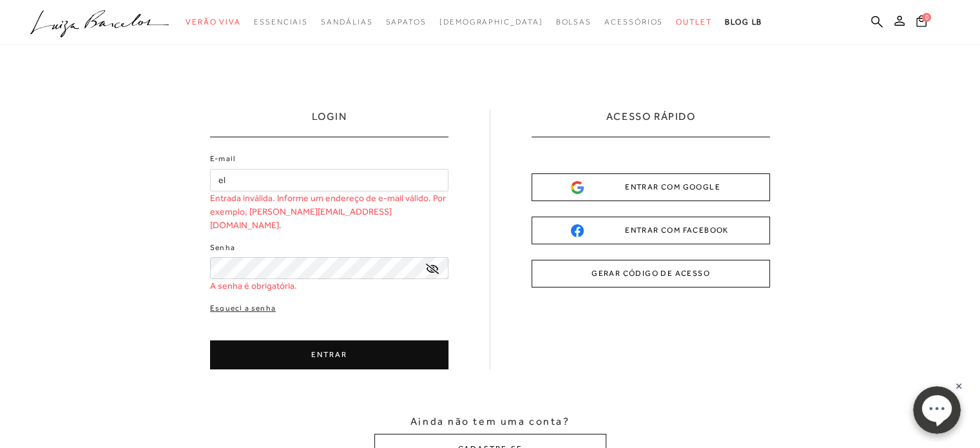 This screenshot has width=980, height=448. I want to click on span: Essenciais, so click(281, 22).